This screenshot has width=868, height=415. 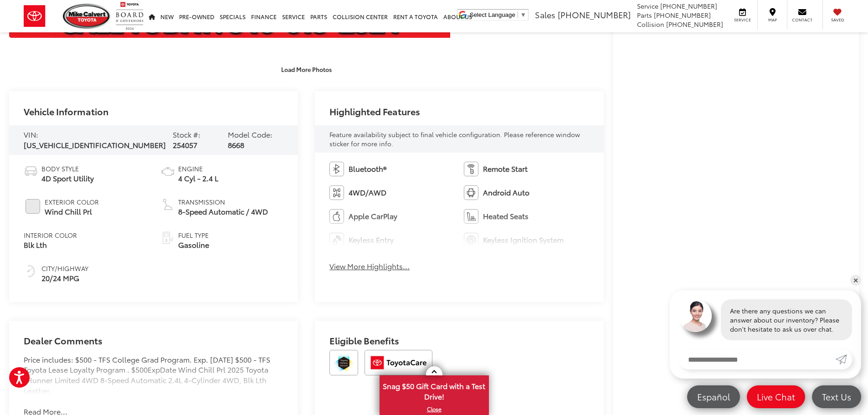 I want to click on input: Enter your message, so click(x=757, y=359).